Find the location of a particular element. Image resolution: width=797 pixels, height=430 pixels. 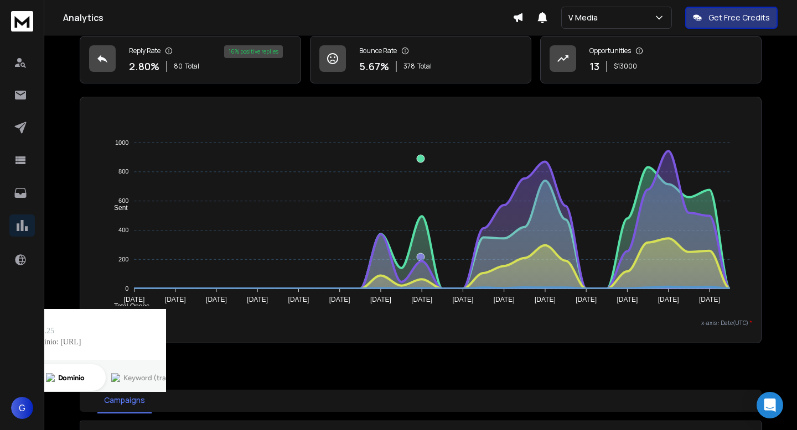

p: Get Free Credits is located at coordinates (738, 18).